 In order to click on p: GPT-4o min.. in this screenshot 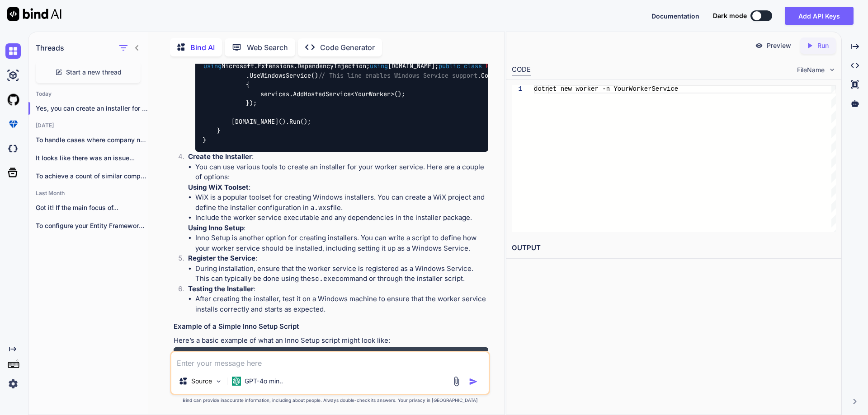, I will do `click(264, 381)`.